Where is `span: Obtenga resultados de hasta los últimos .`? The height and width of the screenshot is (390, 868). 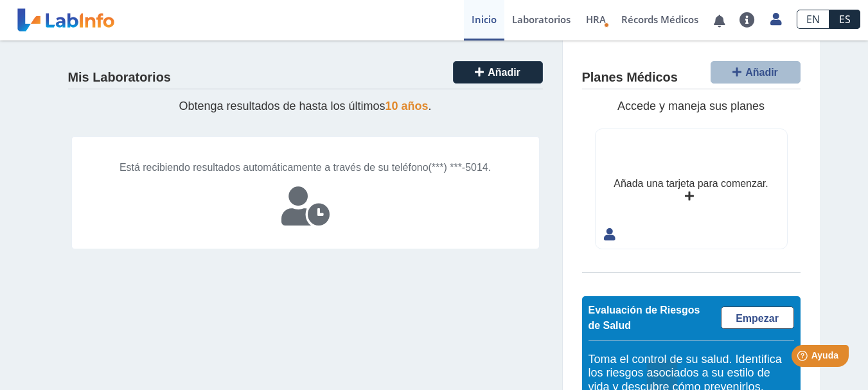
span: Obtenga resultados de hasta los últimos . is located at coordinates (305, 106).